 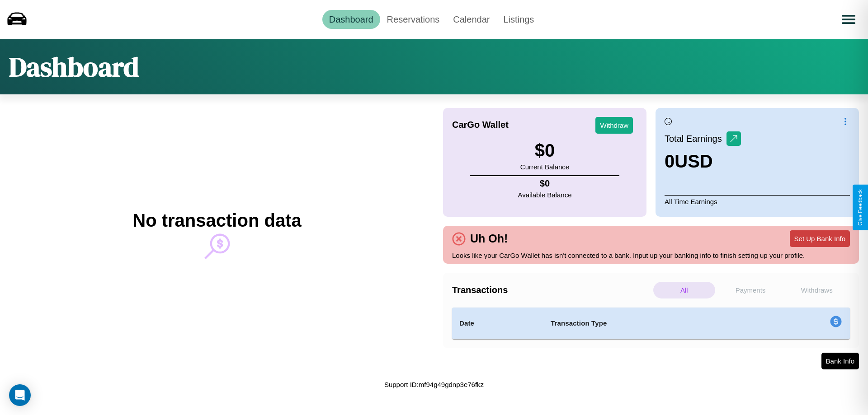 I want to click on h1: Dashboard, so click(x=74, y=67).